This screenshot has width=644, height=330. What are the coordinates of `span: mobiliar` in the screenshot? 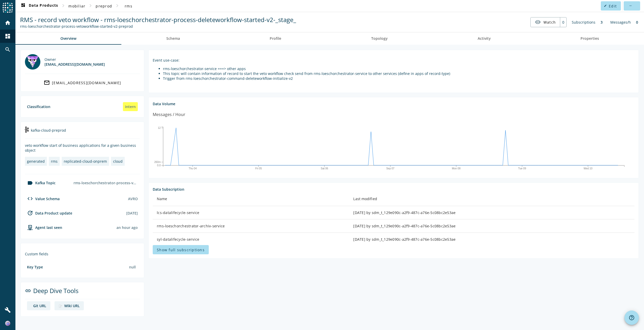 It's located at (77, 6).